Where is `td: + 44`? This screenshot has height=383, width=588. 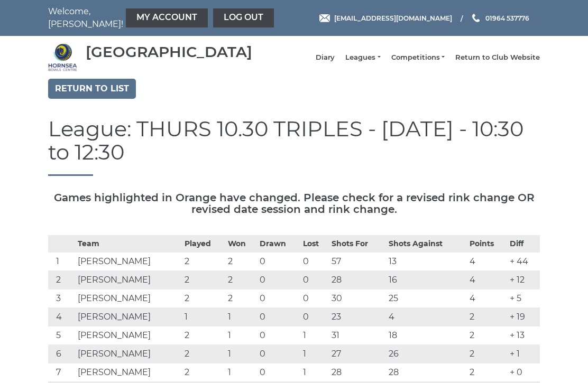 td: + 44 is located at coordinates (524, 261).